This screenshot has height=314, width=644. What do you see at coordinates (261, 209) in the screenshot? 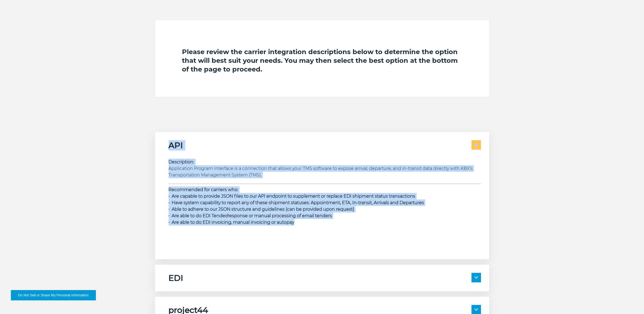
I see `span: • Able to adhere to our JSON structure and guidelines (can be provided upon request)` at bounding box center [261, 209].